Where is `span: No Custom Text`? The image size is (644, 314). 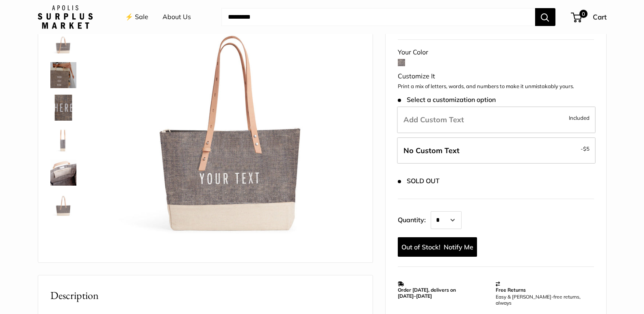 span: No Custom Text is located at coordinates (431, 150).